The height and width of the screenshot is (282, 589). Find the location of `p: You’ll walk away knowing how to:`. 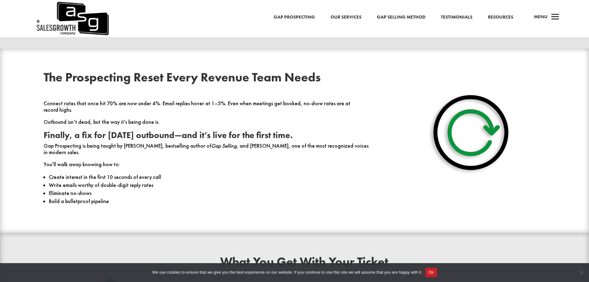

p: You’ll walk away knowing how to: is located at coordinates (206, 167).